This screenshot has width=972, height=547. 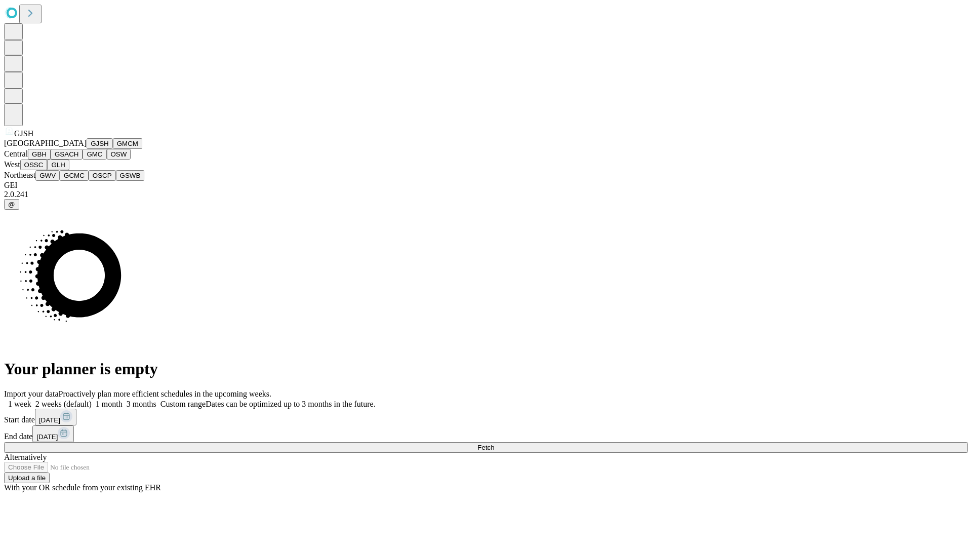 I want to click on span: Proactively plan more efficient schedules in the upcoming weeks., so click(x=165, y=393).